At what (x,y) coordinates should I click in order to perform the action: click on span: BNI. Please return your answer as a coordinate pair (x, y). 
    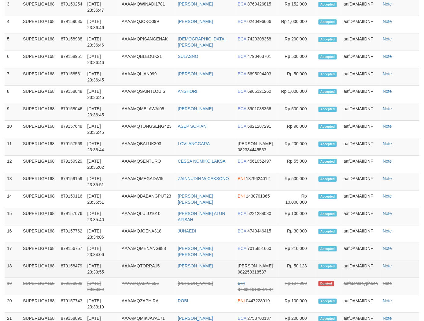
    Looking at the image, I should click on (241, 300).